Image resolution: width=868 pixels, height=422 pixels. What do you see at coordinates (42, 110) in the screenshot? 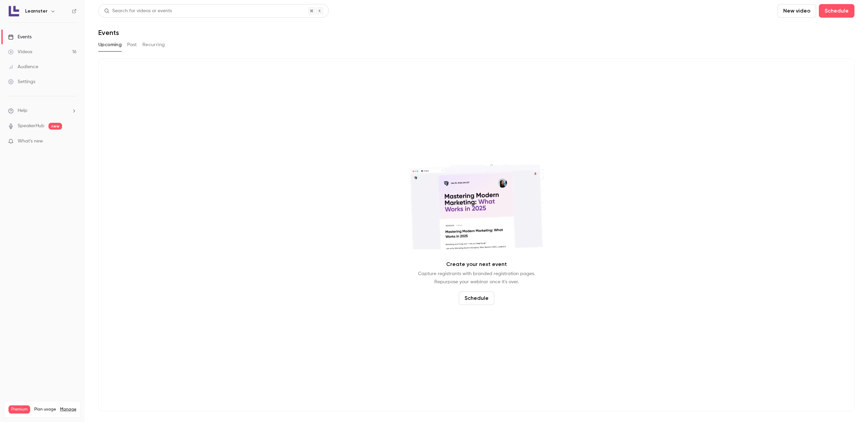
I see `li: help-dropdown-opener` at bounding box center [42, 110].